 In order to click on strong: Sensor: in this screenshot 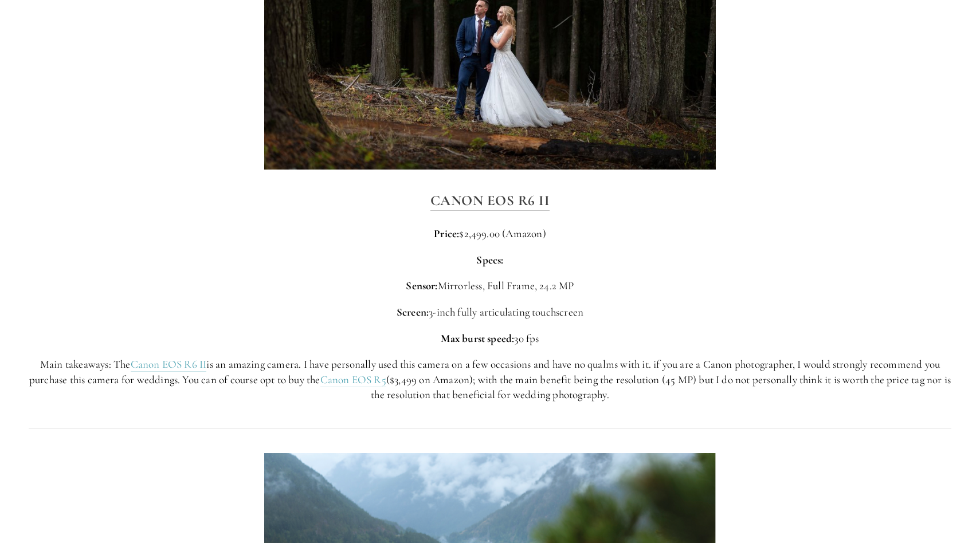, I will do `click(421, 286)`.